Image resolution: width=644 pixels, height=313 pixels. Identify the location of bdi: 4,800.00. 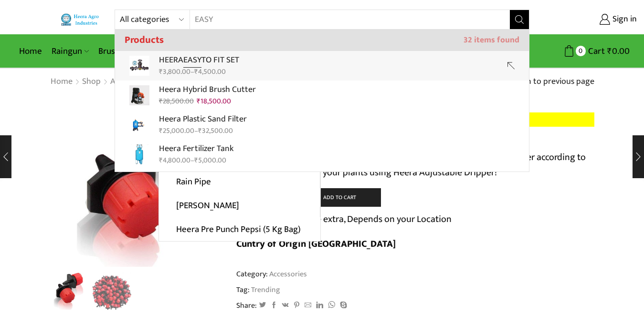
(175, 160).